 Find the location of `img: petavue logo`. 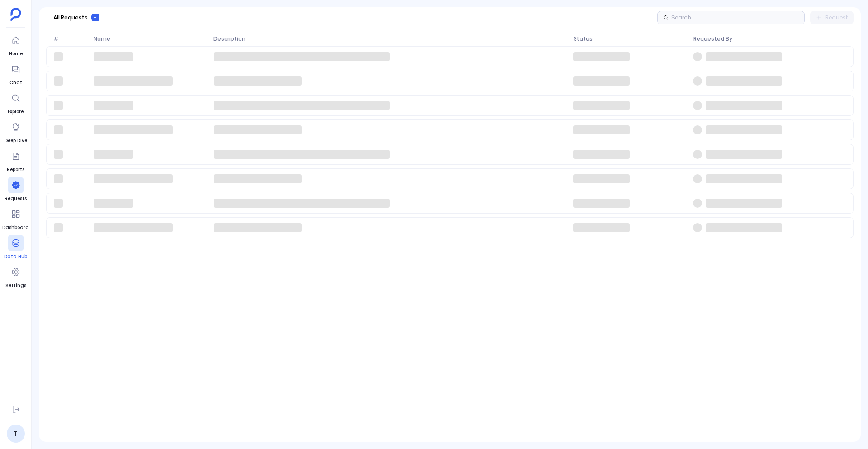

img: petavue logo is located at coordinates (16, 15).